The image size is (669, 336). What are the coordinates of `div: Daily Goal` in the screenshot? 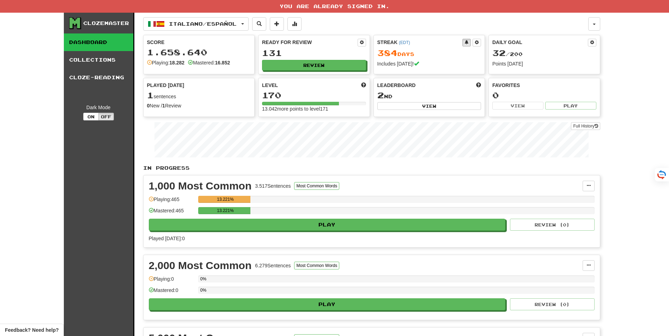 It's located at (540, 43).